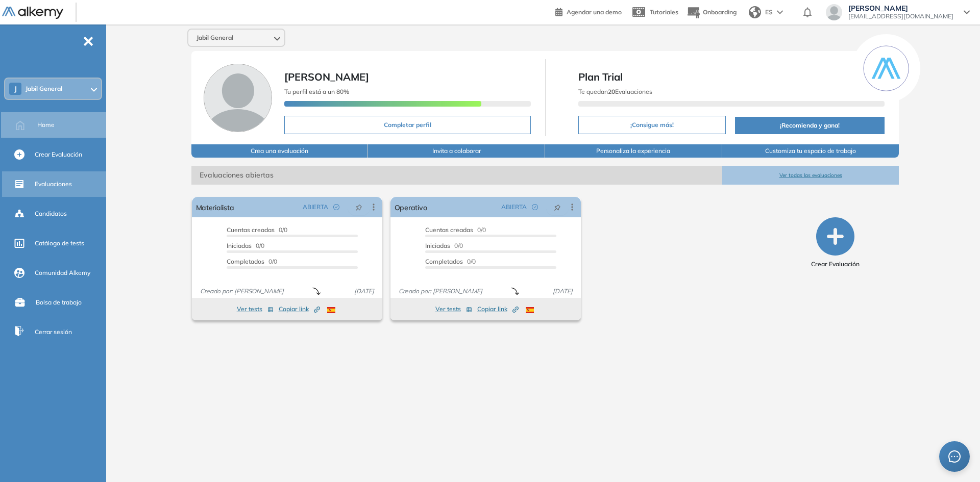 This screenshot has width=980, height=482. I want to click on button: Completar perfil, so click(407, 125).